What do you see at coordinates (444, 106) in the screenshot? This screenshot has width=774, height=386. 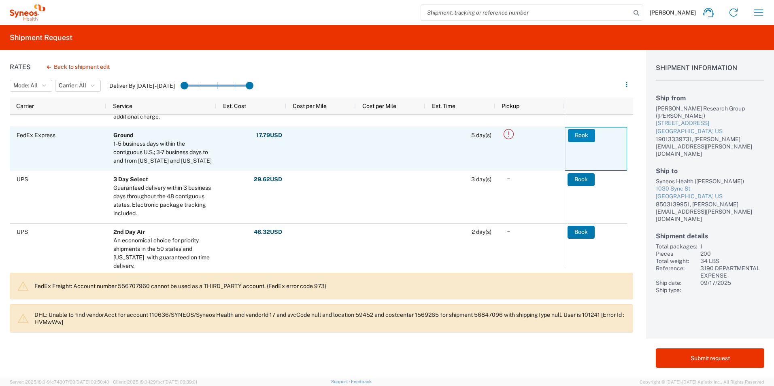 I see `span: Est. Time` at bounding box center [444, 106].